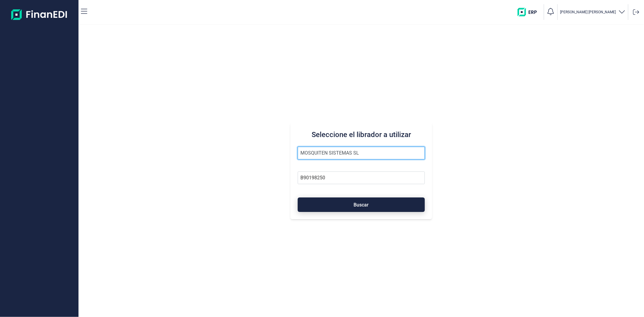 This screenshot has width=644, height=317. What do you see at coordinates (361, 178) in the screenshot?
I see `input: Busque por NIF` at bounding box center [361, 178].